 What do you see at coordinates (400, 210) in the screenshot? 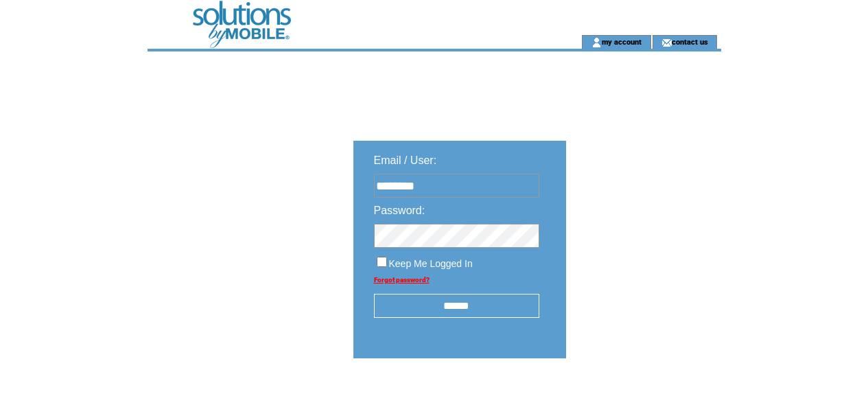
I see `span: Password:` at bounding box center [400, 210].